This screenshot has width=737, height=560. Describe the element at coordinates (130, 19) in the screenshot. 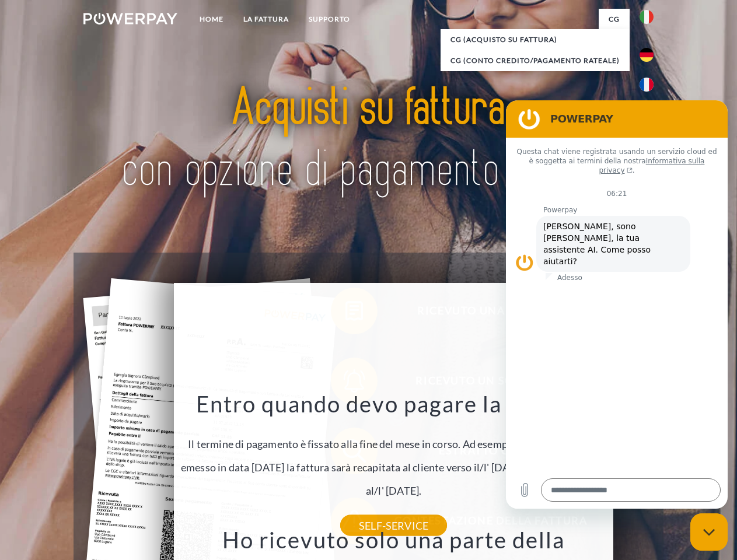

I see `img: logo-powerpay-white.svg` at that location.